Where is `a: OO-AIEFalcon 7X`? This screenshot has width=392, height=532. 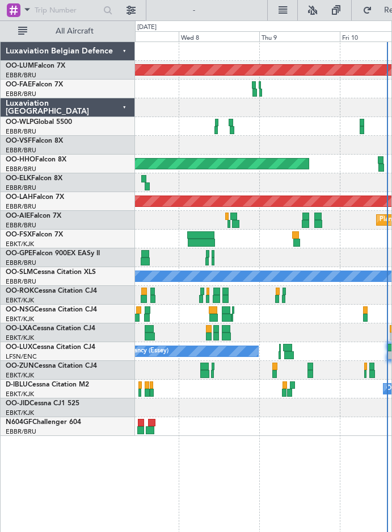
a: OO-AIEFalcon 7X is located at coordinates (34, 216).